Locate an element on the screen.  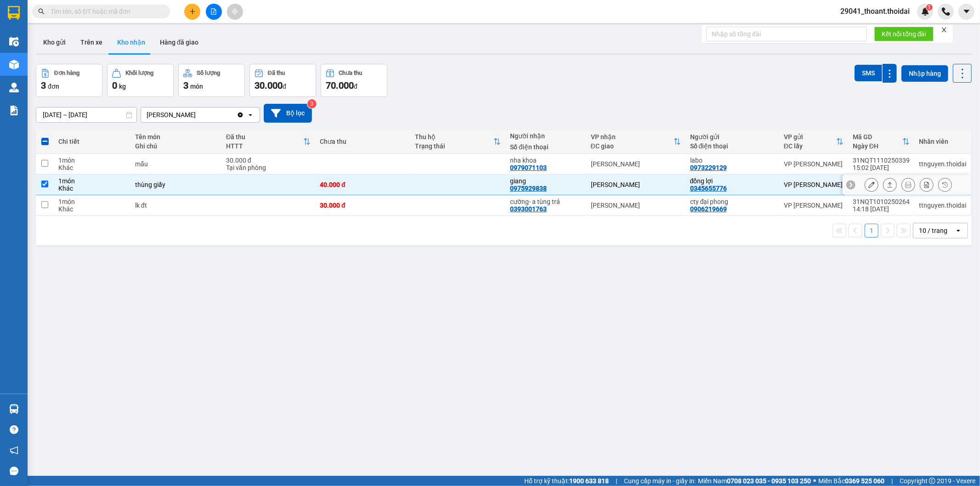
div: 31NQT1110250339 is located at coordinates (881, 160).